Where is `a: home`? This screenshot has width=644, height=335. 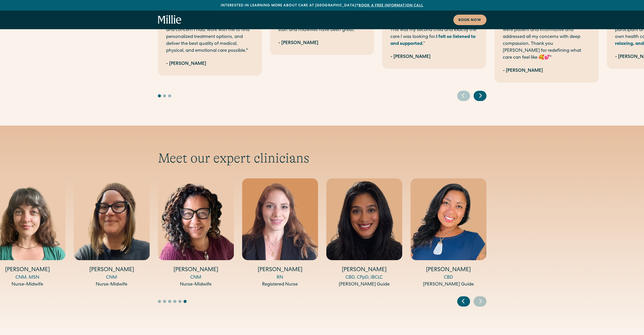
a: home is located at coordinates (170, 20).